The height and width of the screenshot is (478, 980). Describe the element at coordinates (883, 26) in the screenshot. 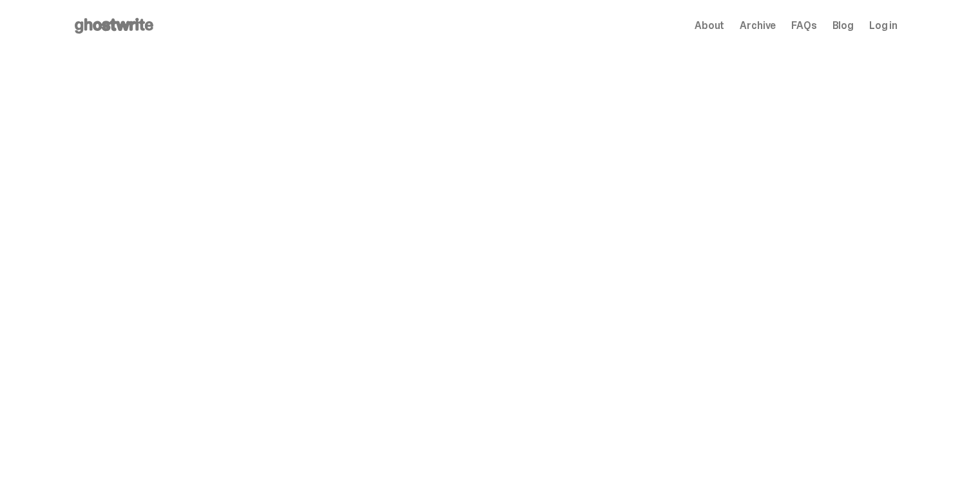

I see `span: Log in` at that location.